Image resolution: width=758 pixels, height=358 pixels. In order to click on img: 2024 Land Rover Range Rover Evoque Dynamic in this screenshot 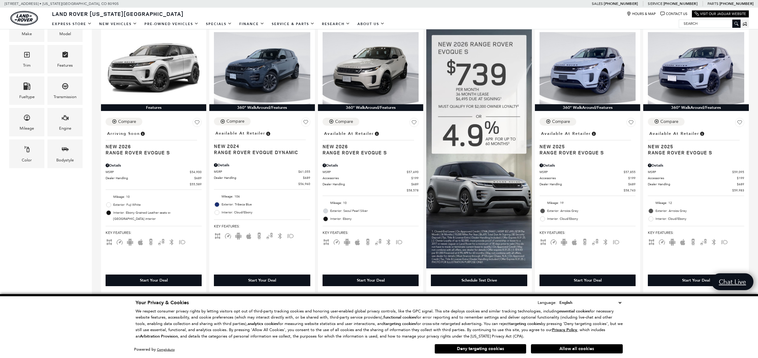, I will do `click(262, 68)`.